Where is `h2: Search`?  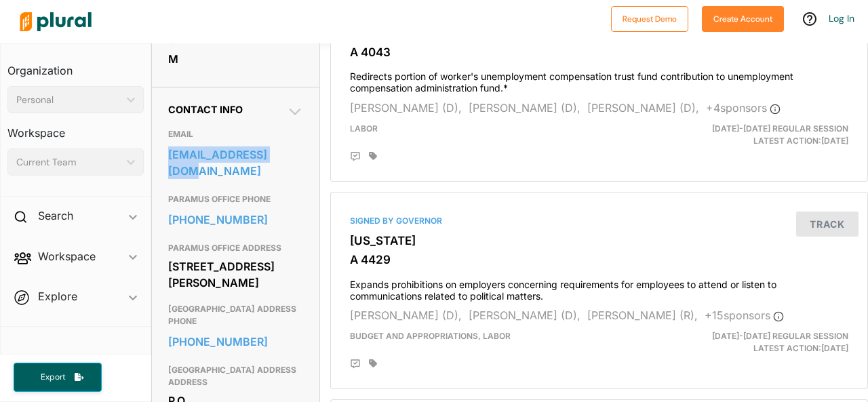 h2: Search is located at coordinates (56, 216).